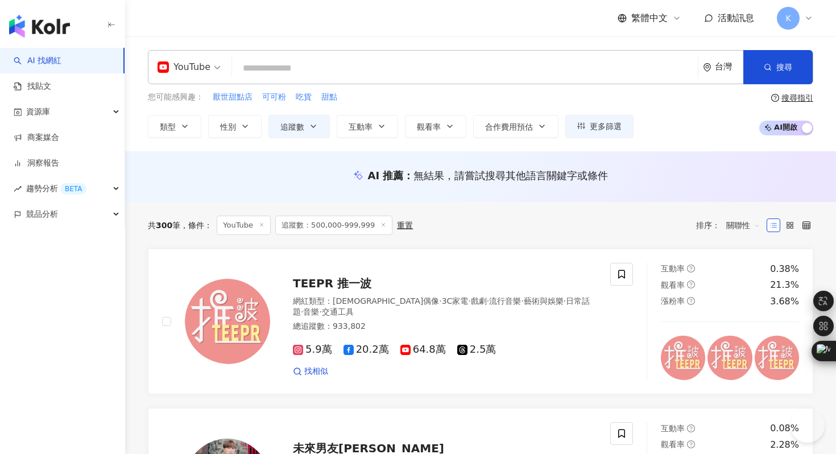 Image resolution: width=836 pixels, height=454 pixels. Describe the element at coordinates (516, 126) in the screenshot. I see `button: 合作費用預估` at that location.